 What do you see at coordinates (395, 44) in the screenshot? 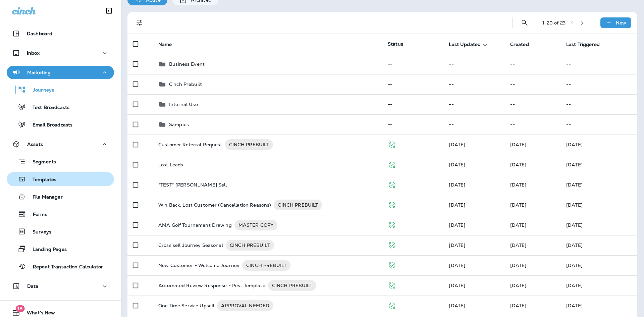
I see `span: Status` at bounding box center [395, 44].